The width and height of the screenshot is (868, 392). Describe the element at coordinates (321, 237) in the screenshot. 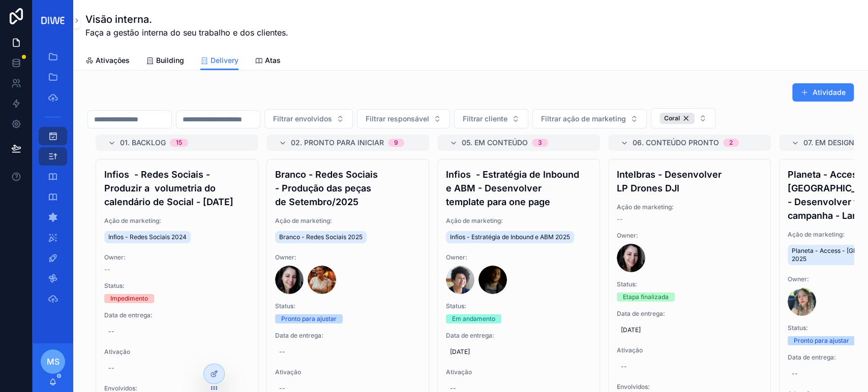

I see `span: Branco - Redes Sociais 2025` at that location.